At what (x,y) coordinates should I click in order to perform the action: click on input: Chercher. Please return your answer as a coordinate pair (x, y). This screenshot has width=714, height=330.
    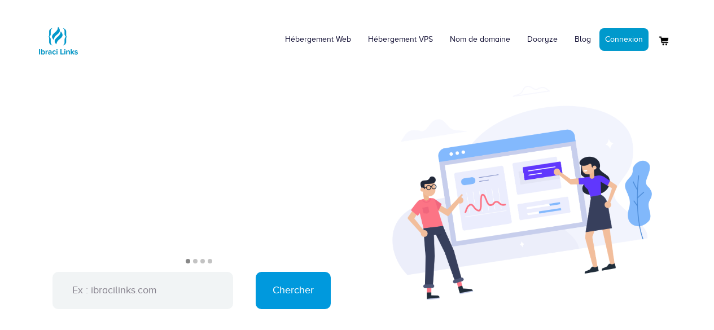
    Looking at the image, I should click on (293, 291).